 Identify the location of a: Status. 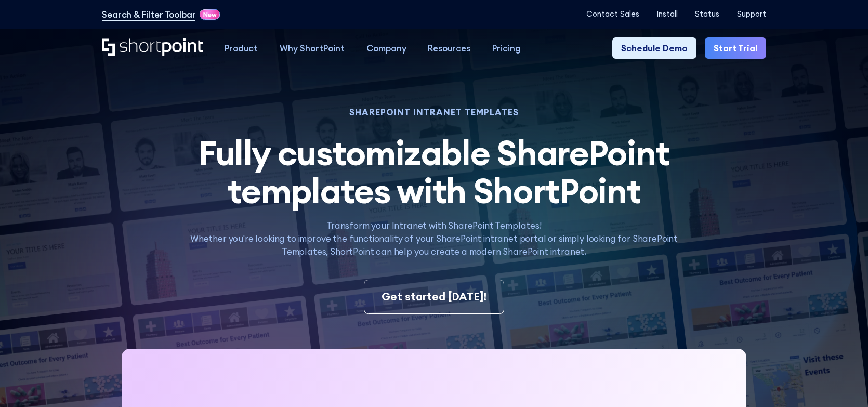
(707, 14).